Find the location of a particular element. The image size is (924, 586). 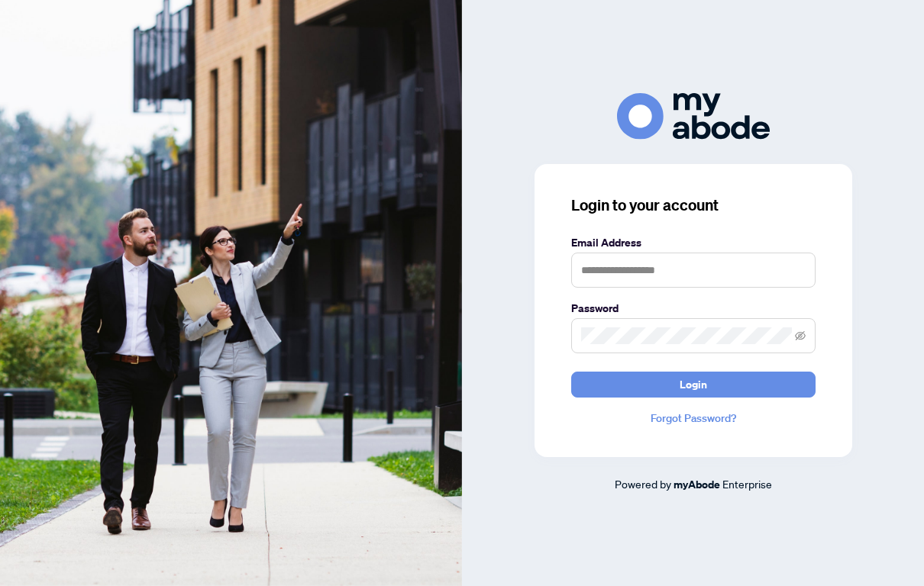

h3: Login to your account is located at coordinates (693, 205).